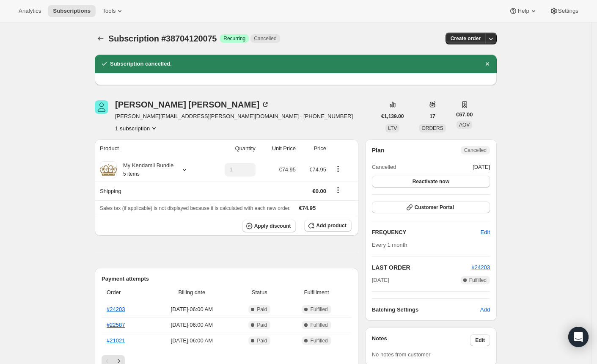 This screenshot has width=597, height=364. Describe the element at coordinates (432, 128) in the screenshot. I see `span: ORDERS` at that location.